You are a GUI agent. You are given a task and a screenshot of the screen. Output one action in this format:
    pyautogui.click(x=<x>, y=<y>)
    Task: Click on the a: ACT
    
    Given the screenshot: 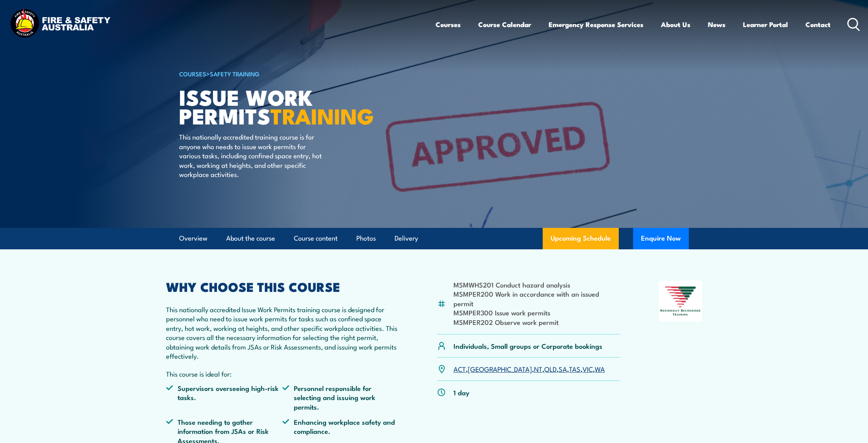 What is the action you would take?
    pyautogui.click(x=460, y=369)
    